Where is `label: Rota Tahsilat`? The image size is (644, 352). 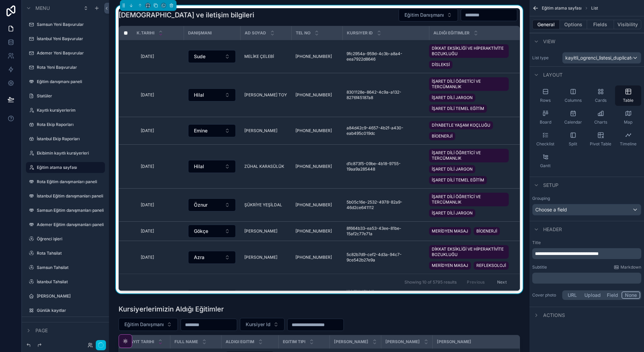 label: Rota Tahsilat is located at coordinates (69, 253).